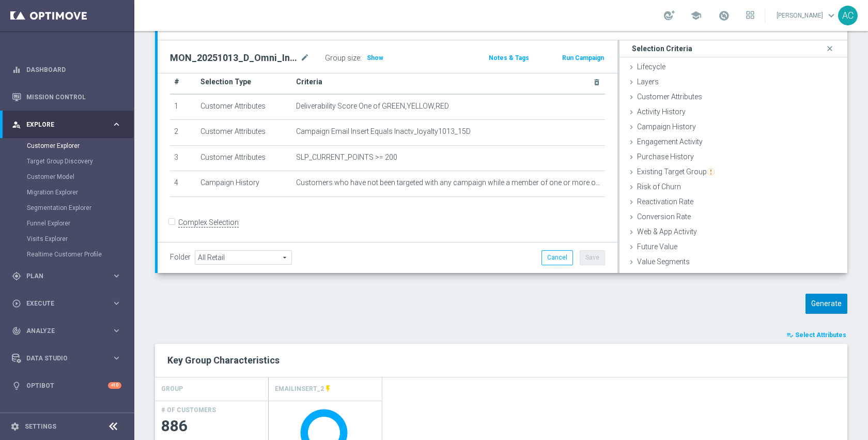  Describe the element at coordinates (342, 58) in the screenshot. I see `label: Group size` at that location.